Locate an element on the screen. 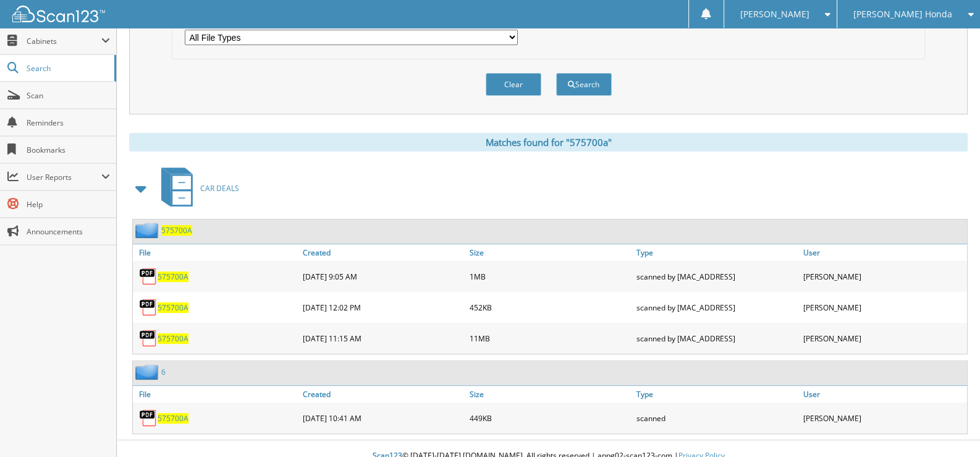 The width and height of the screenshot is (980, 457). div: scanned is located at coordinates (717, 418).